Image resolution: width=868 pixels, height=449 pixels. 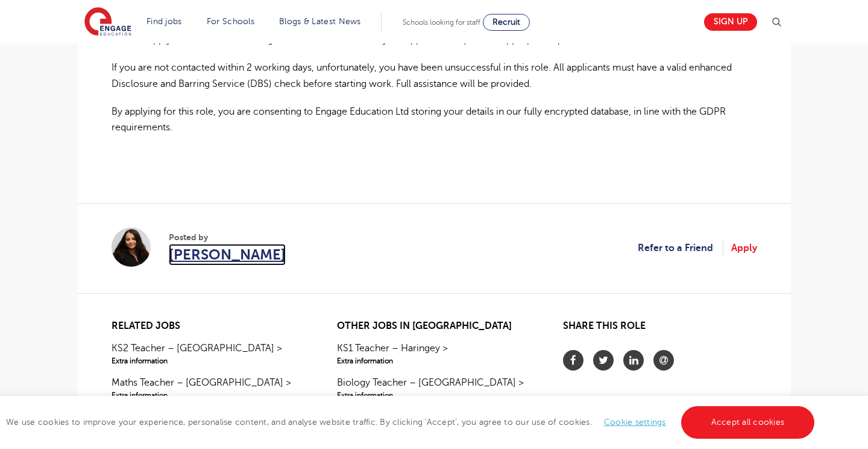 What do you see at coordinates (744, 248) in the screenshot?
I see `a: Apply` at bounding box center [744, 248].